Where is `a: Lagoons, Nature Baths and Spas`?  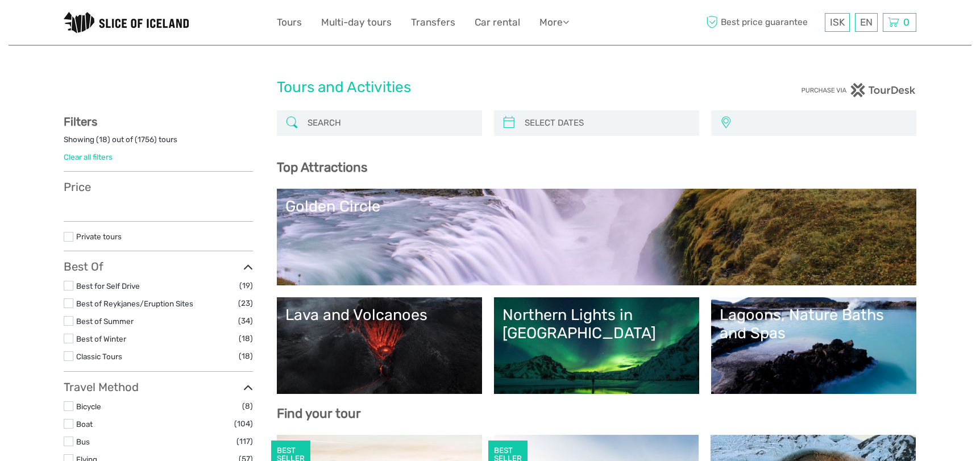
a: Lagoons, Nature Baths and Spas is located at coordinates (813, 346).